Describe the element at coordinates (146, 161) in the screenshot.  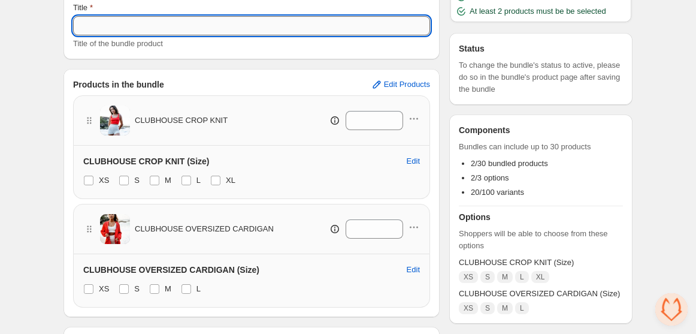
I see `h3: CLUBHOUSE CROP KNIT (Size)` at that location.